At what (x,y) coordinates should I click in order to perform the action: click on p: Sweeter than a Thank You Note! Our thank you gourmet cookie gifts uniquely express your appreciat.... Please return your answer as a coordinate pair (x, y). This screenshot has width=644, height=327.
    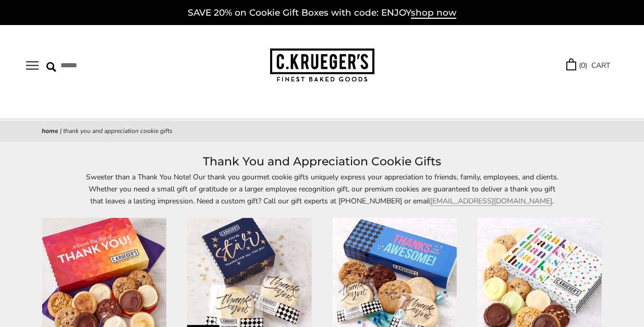
    Looking at the image, I should click on (322, 188).